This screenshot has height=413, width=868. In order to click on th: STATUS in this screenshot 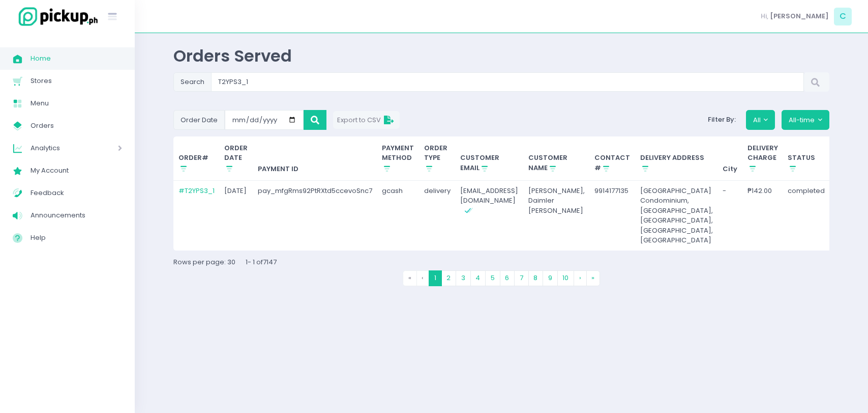, I will do `click(807, 158)`.